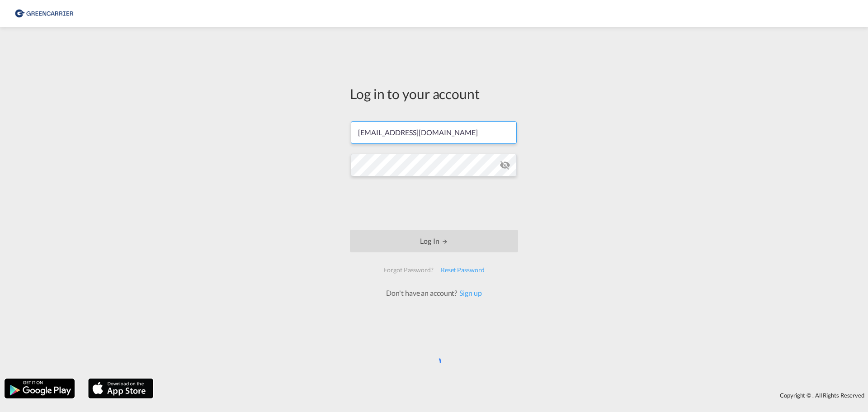  What do you see at coordinates (121, 389) in the screenshot?
I see `img: apple.png` at bounding box center [121, 389].